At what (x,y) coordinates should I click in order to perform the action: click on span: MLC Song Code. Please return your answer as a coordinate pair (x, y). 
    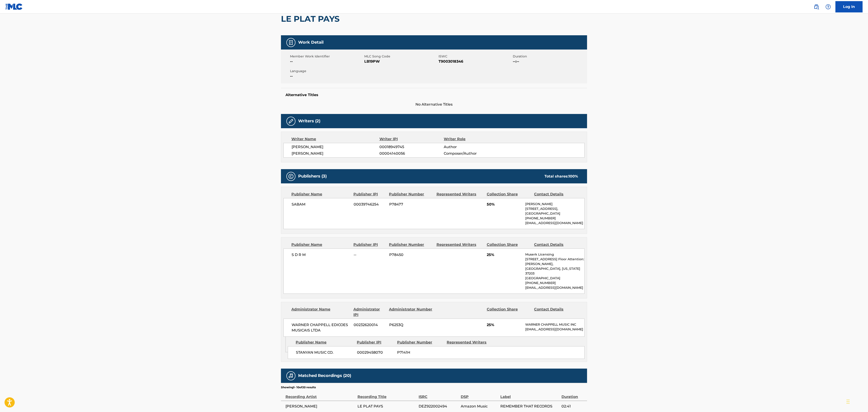
    Looking at the image, I should click on (401, 57).